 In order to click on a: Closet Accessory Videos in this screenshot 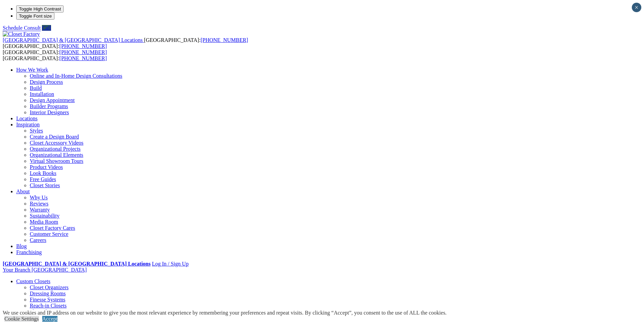, I will do `click(56, 143)`.